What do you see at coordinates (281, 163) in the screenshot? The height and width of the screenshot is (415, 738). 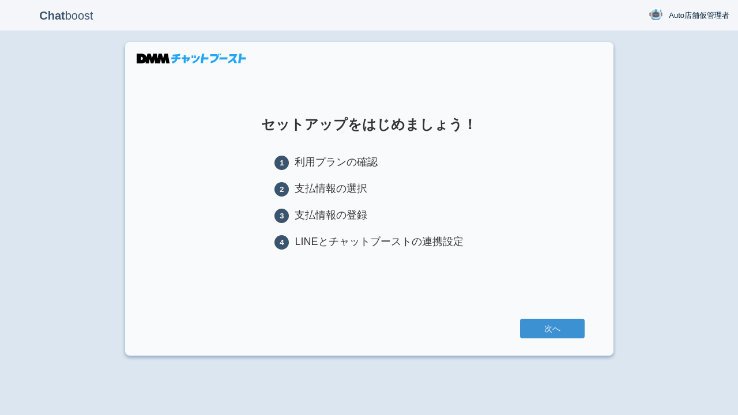 I see `span: 1` at bounding box center [281, 163].